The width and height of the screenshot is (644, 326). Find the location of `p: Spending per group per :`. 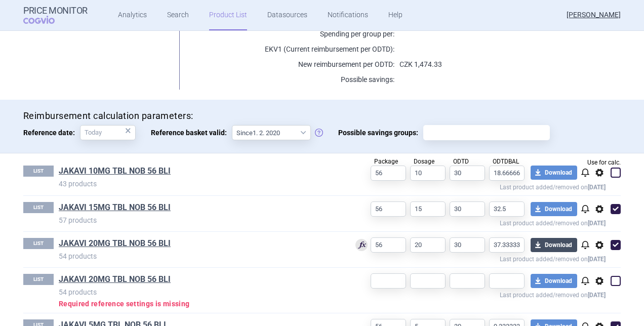

p: Spending per group per : is located at coordinates (293, 34).